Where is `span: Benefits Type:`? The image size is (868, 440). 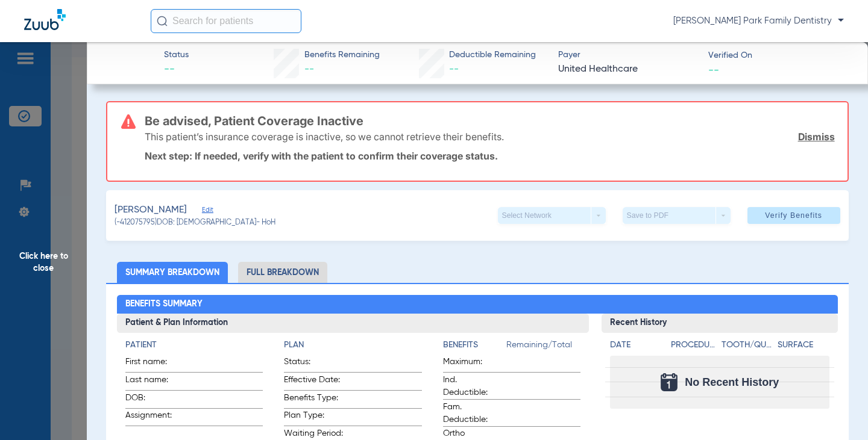
span: Benefits Type: is located at coordinates (314, 399).